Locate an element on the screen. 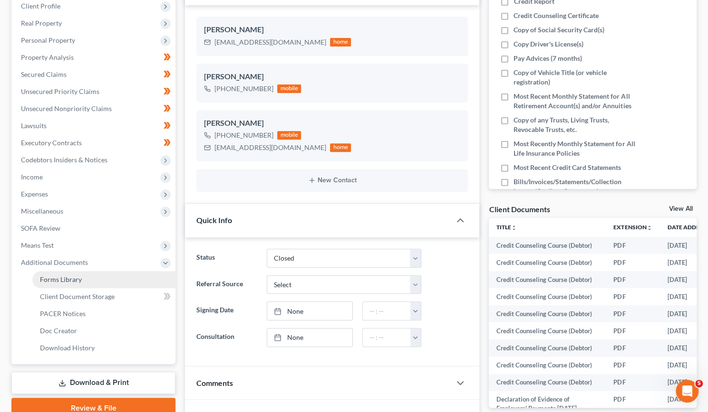 This screenshot has width=708, height=412. span: Doc Creator is located at coordinates (58, 331).